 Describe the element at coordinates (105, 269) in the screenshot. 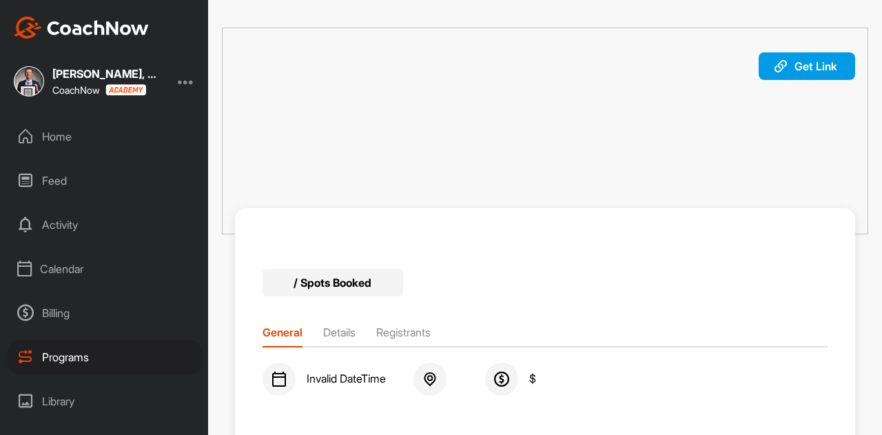

I see `div: Calendar` at that location.